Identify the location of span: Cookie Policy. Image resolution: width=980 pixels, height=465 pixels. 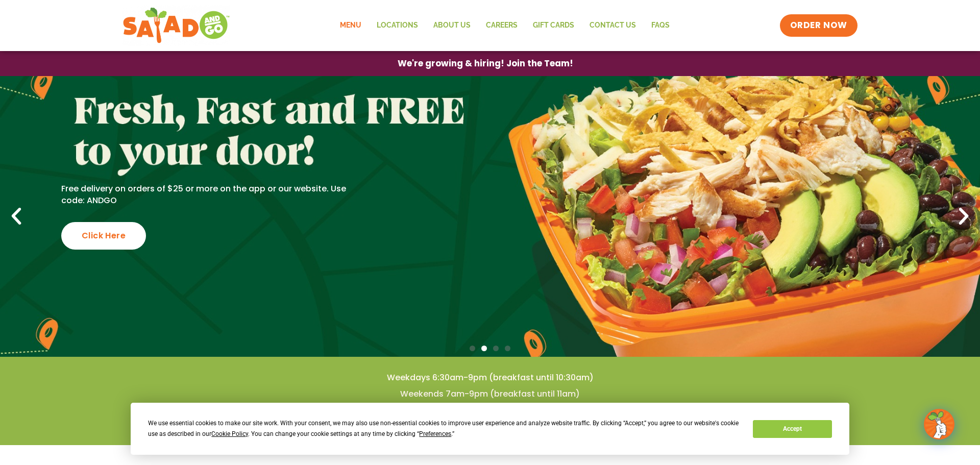
(230, 434).